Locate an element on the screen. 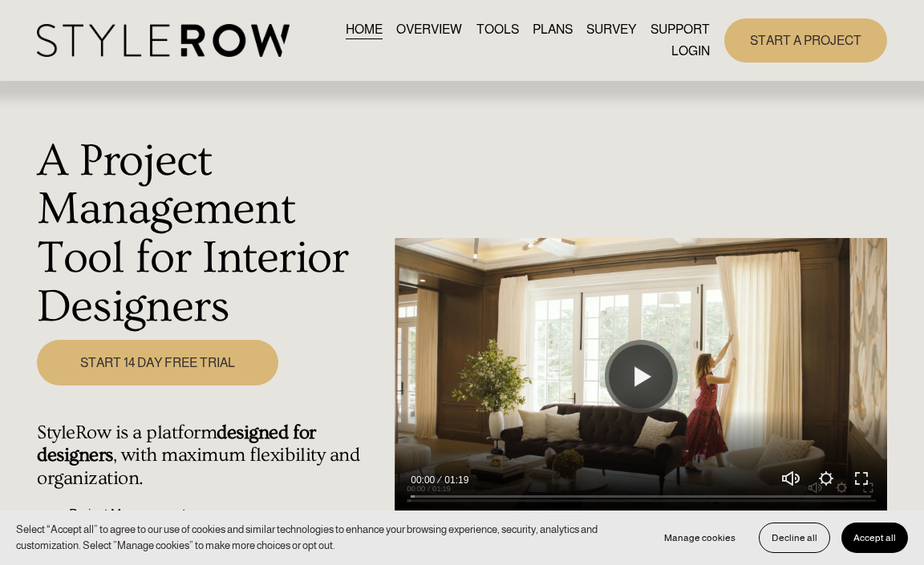 This screenshot has width=924, height=565. a: folder dropdown is located at coordinates (680, 30).